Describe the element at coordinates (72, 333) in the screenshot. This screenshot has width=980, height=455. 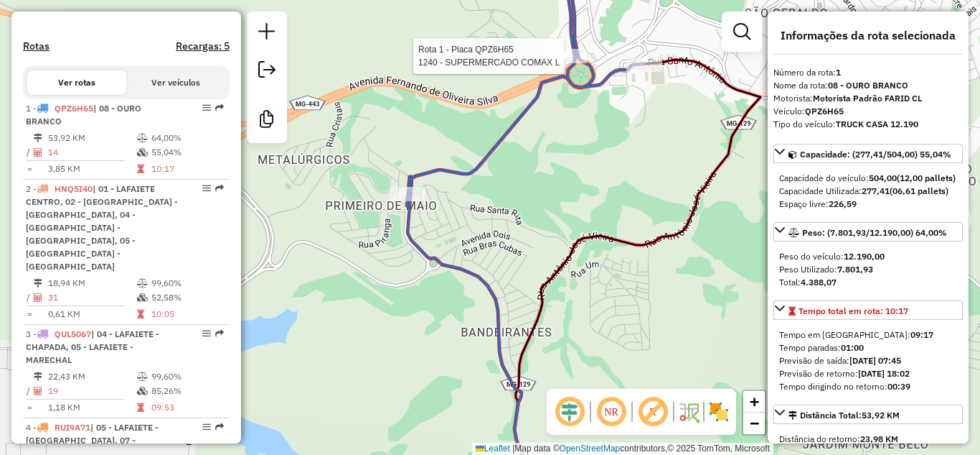
I see `span: QUL5067` at that location.